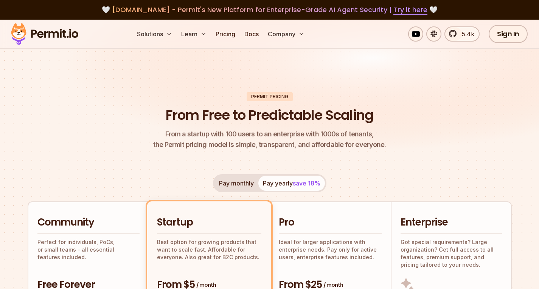 This screenshot has height=289, width=539. I want to click on a: 5.4k, so click(462, 34).